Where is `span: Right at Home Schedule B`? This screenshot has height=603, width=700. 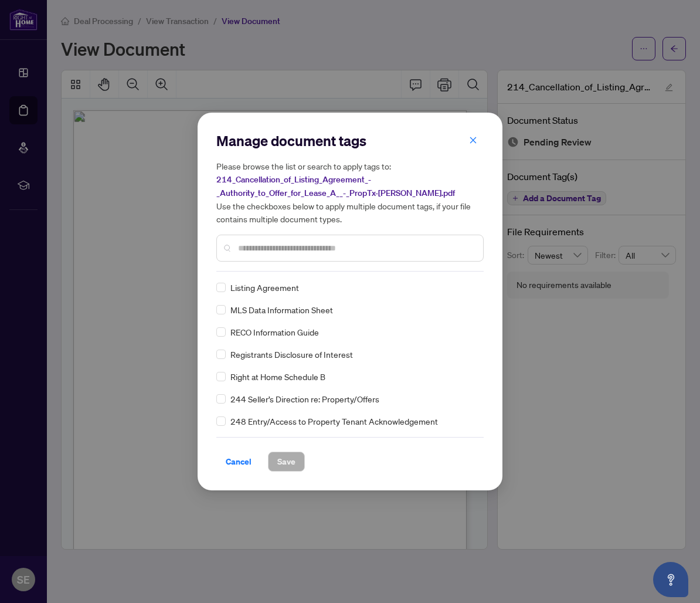 span: Right at Home Schedule B is located at coordinates (278, 376).